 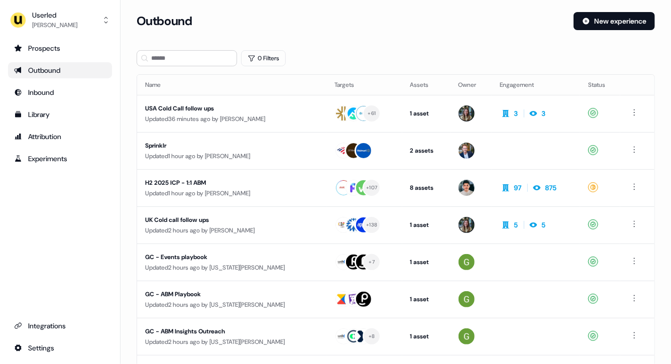 I want to click on div: Inbound, so click(x=60, y=92).